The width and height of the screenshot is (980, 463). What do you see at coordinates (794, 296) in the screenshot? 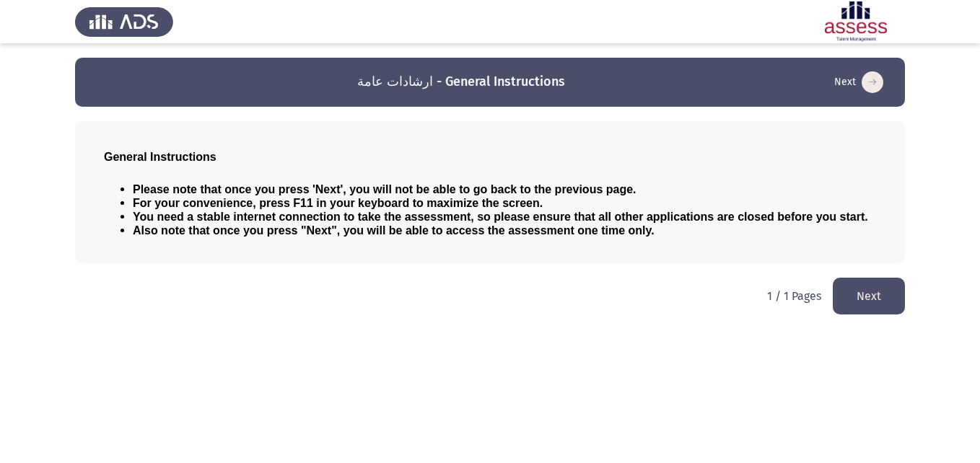
I see `p: 1 / 1 Pages` at bounding box center [794, 296].